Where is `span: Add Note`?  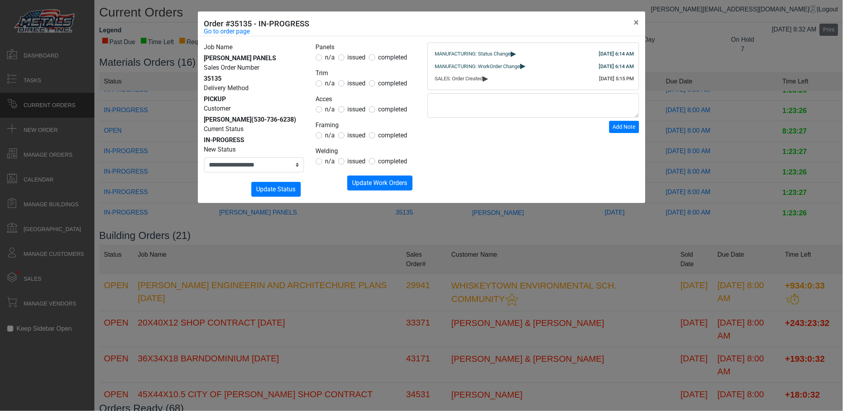
span: Add Note is located at coordinates (625, 127).